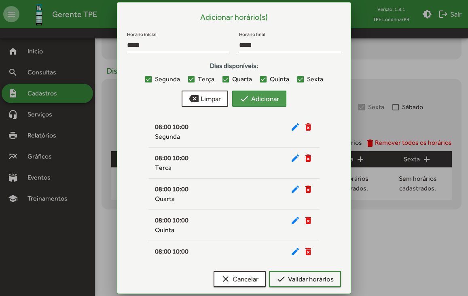  I want to click on div: Segunda, so click(234, 137).